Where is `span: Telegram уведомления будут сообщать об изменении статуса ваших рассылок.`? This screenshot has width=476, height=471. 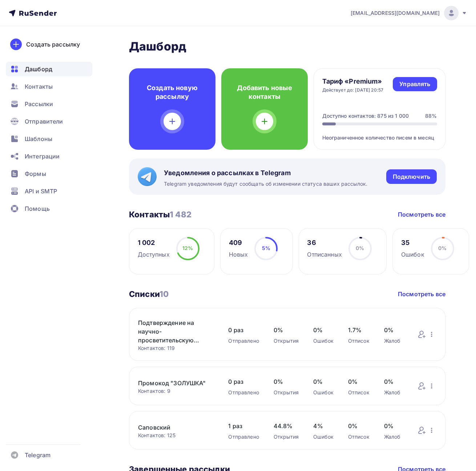 span: Telegram уведомления будут сообщать об изменении статуса ваших рассылок. is located at coordinates (265, 184).